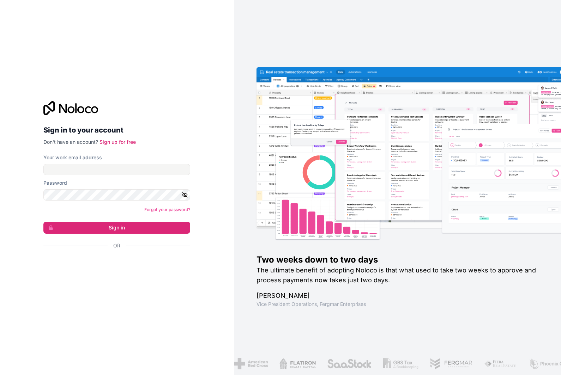 This screenshot has height=375, width=561. What do you see at coordinates (398, 260) in the screenshot?
I see `h1: Two weeks down to two days` at bounding box center [398, 260].